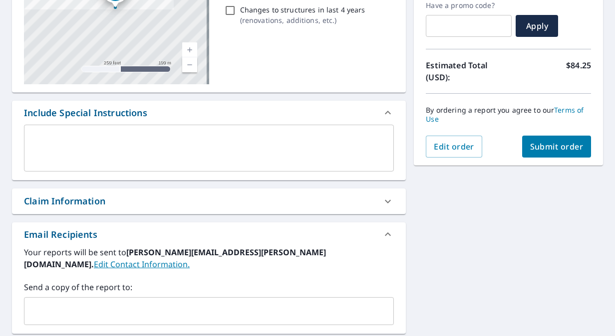  What do you see at coordinates (579, 71) in the screenshot?
I see `p: $84.25` at bounding box center [579, 71].